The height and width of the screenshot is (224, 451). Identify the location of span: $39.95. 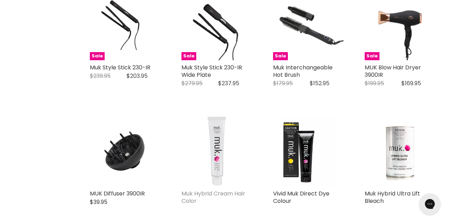
(99, 202).